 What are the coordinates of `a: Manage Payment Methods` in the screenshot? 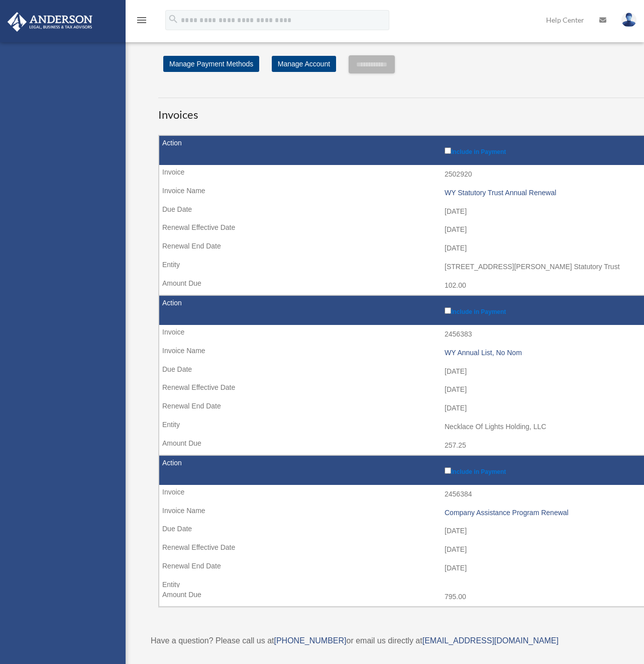 It's located at (211, 64).